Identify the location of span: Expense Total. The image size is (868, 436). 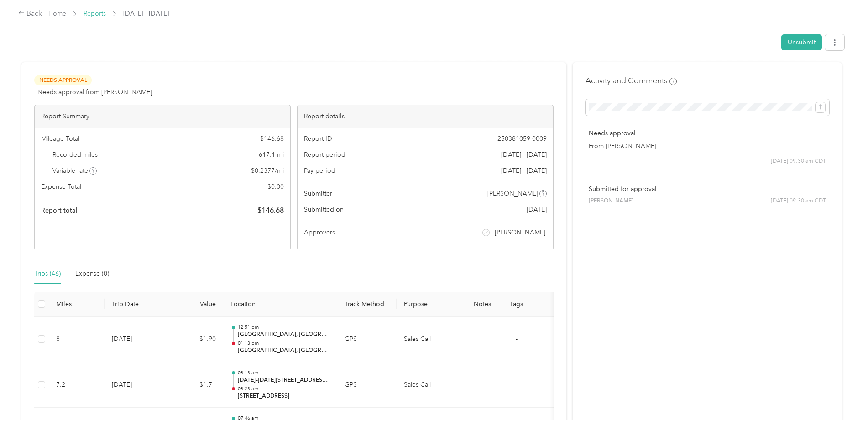
(61, 186).